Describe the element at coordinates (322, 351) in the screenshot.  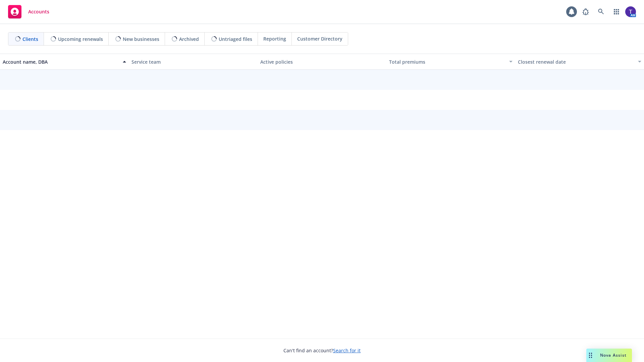
I see `span: Can't find an account?` at that location.